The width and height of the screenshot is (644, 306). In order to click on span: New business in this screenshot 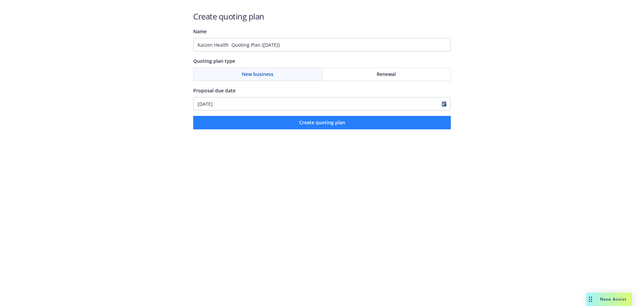, I will do `click(257, 74)`.